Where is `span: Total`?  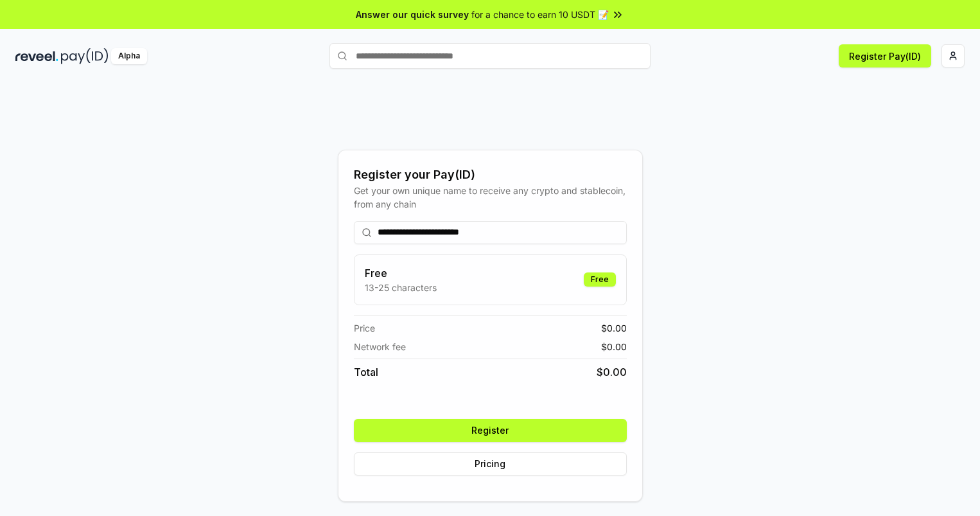 span: Total is located at coordinates (366, 372).